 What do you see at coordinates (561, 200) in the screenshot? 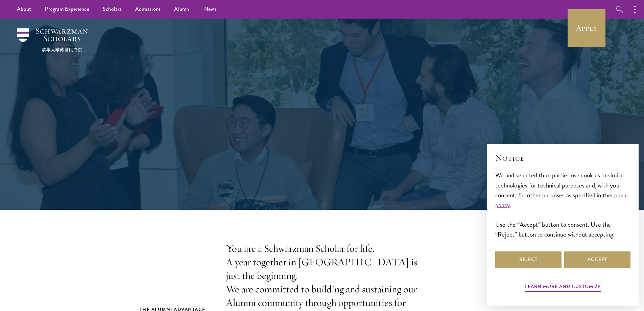
I see `a: cookie policy` at bounding box center [561, 200].